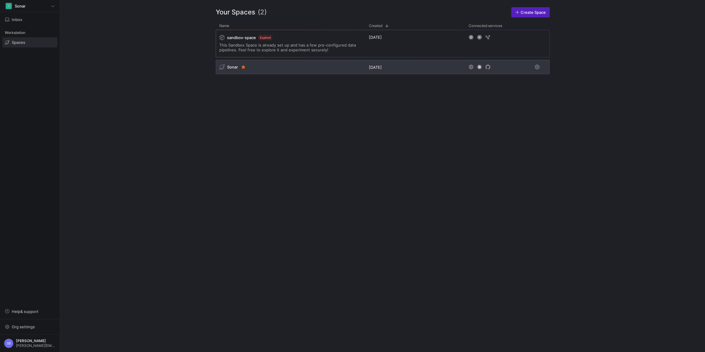 The image size is (705, 352). What do you see at coordinates (17, 20) in the screenshot?
I see `span: Inbox` at bounding box center [17, 20].